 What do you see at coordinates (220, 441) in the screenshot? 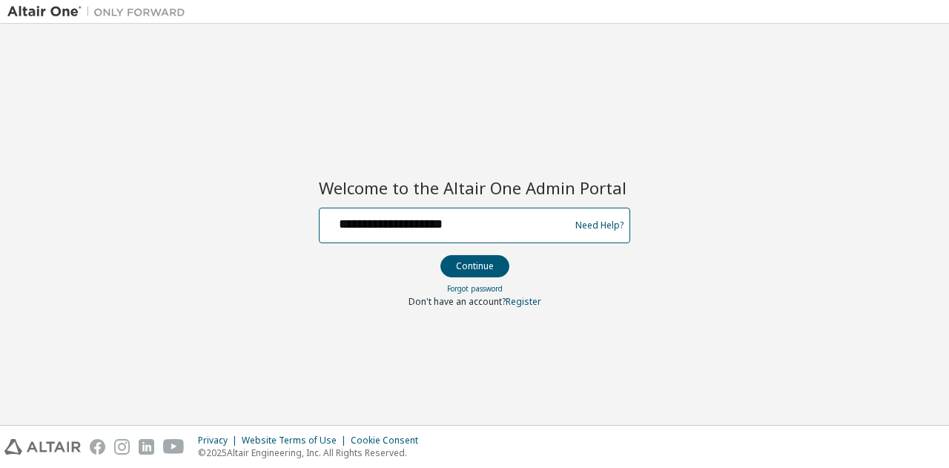
I see `div: Privacy` at bounding box center [220, 441].